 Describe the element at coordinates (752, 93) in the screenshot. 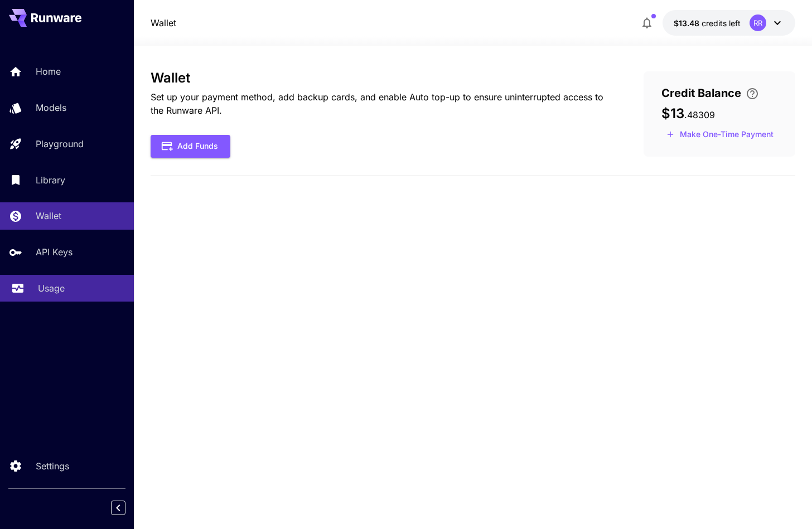

I see `button: Enter your card details and choose an Auto top-up amount to avoid service interruptions. We'll au...` at that location.